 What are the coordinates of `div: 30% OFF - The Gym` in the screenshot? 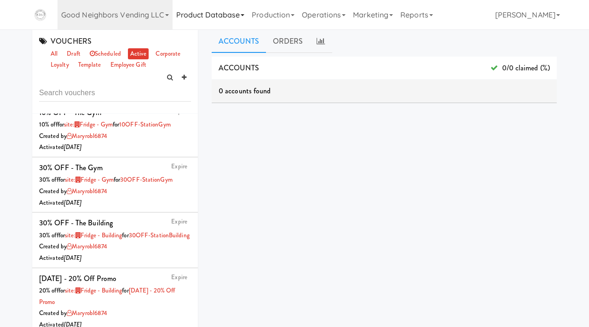 It's located at (71, 168).